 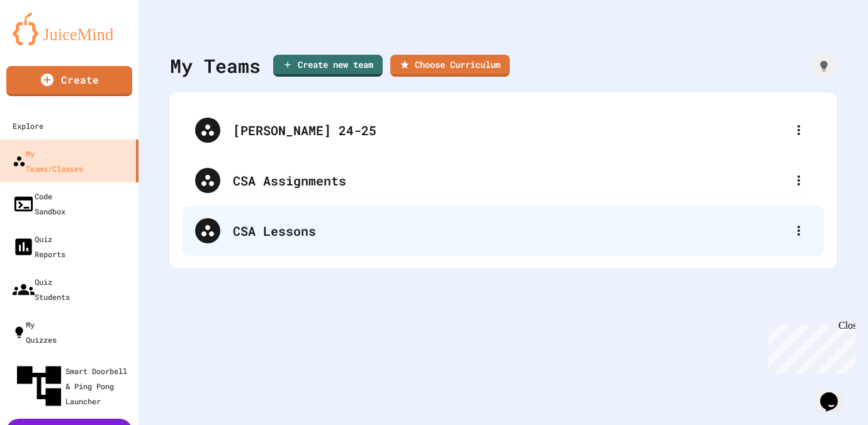 What do you see at coordinates (327, 66) in the screenshot?
I see `a: Create new team` at bounding box center [327, 66].